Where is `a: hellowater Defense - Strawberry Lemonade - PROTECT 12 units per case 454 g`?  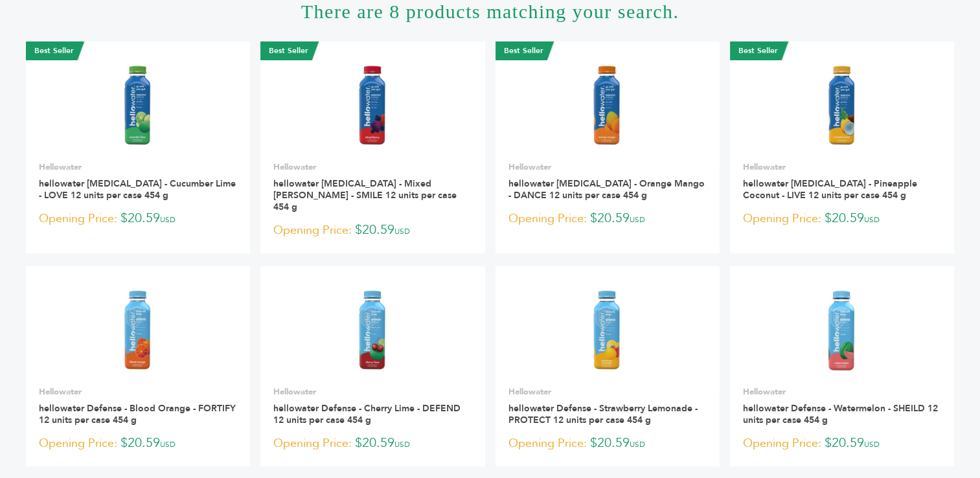 a: hellowater Defense - Strawberry Lemonade - PROTECT 12 units per case 454 g is located at coordinates (603, 414).